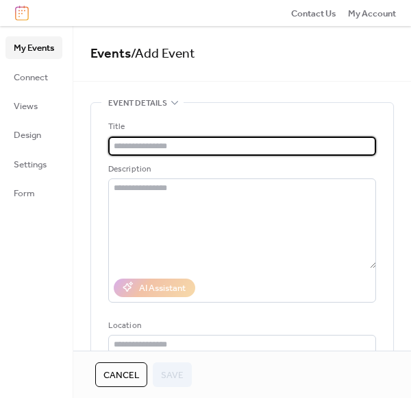 This screenshot has width=411, height=398. Describe the element at coordinates (34, 47) in the screenshot. I see `a: My Events` at that location.